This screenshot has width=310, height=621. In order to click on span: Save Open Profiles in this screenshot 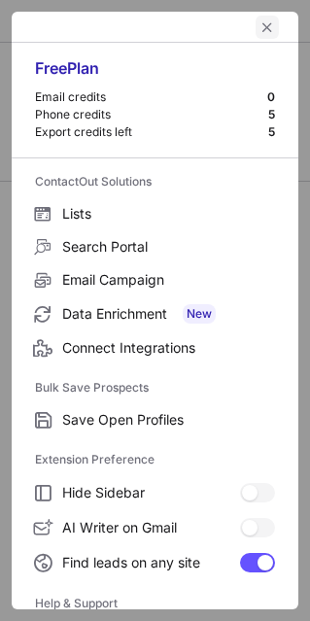, I will do `click(168, 420)`.